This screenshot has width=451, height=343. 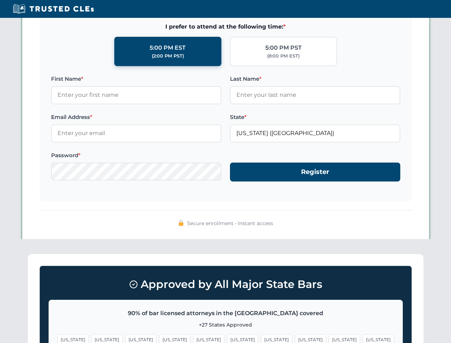 What do you see at coordinates (136, 133) in the screenshot?
I see `input: Enter your email` at bounding box center [136, 133].